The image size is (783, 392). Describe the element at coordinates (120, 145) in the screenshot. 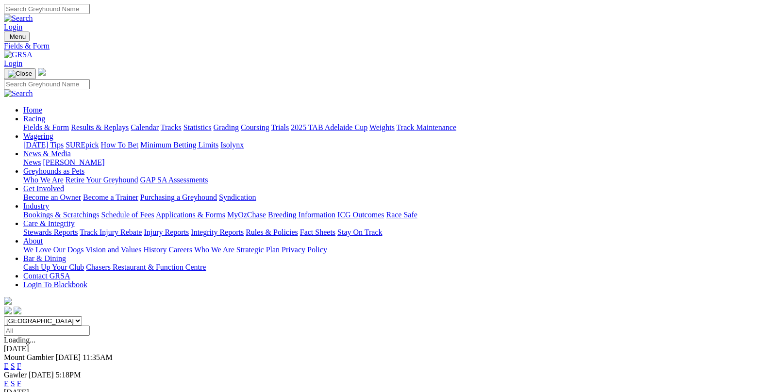

I see `a: How To Bet` at that location.